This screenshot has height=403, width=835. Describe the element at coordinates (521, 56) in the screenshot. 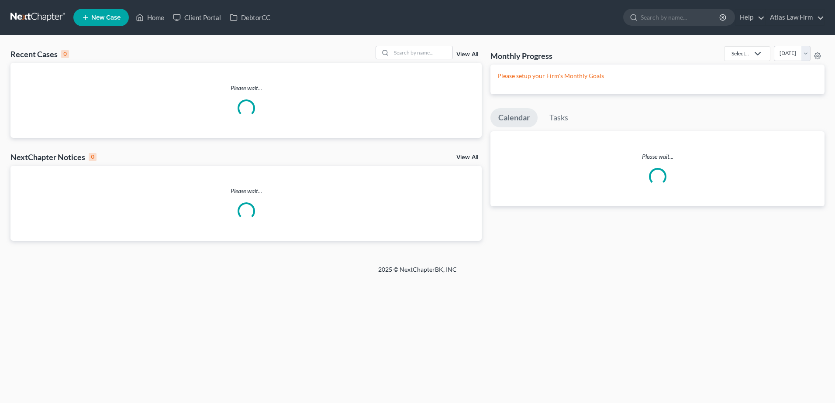

I see `h3: Monthly Progress` at that location.